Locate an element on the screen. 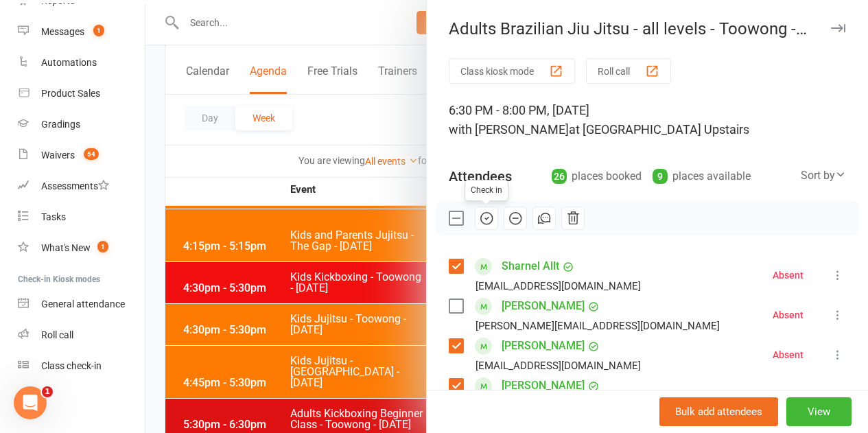 The height and width of the screenshot is (433, 868). button: Bulk add attendees is located at coordinates (719, 412).